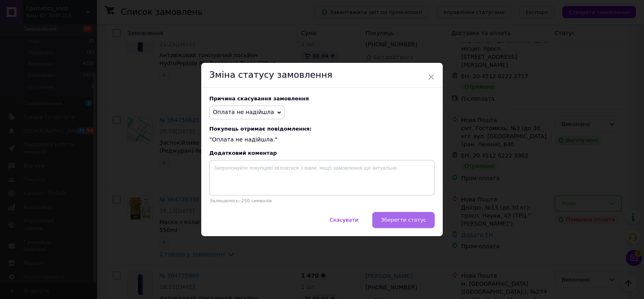  Describe the element at coordinates (344, 220) in the screenshot. I see `button: Скасувати` at that location.